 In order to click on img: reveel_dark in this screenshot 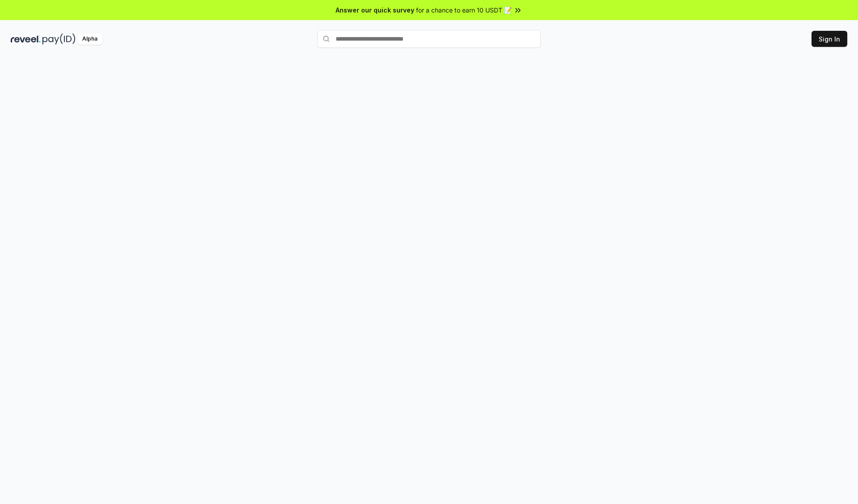, I will do `click(25, 39)`.